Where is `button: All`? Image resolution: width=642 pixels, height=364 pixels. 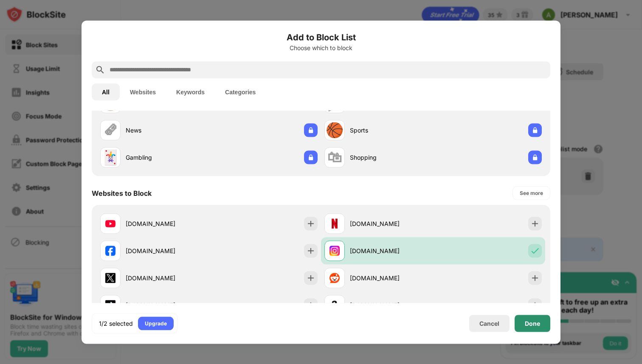 button: All is located at coordinates (105, 92).